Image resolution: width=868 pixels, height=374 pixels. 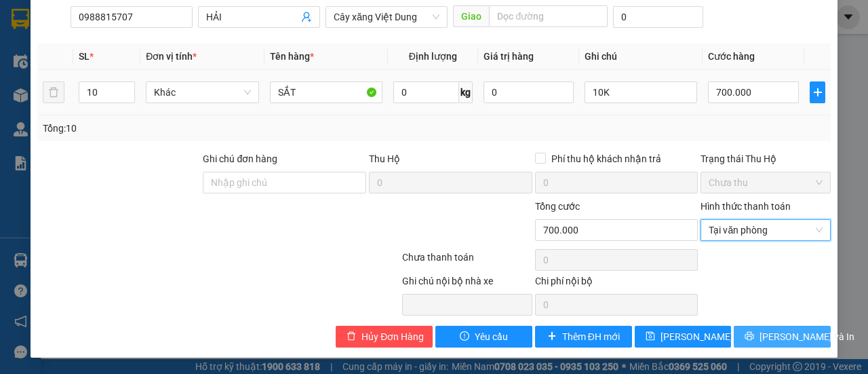 What do you see at coordinates (433, 56) in the screenshot?
I see `span: Định lượng` at bounding box center [433, 56].